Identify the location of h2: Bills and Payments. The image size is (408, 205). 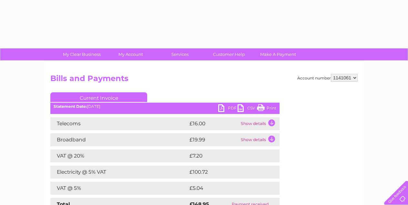
(204, 80).